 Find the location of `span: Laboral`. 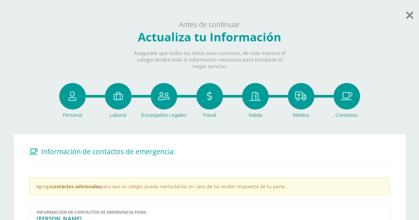

span: Laboral is located at coordinates (118, 115).